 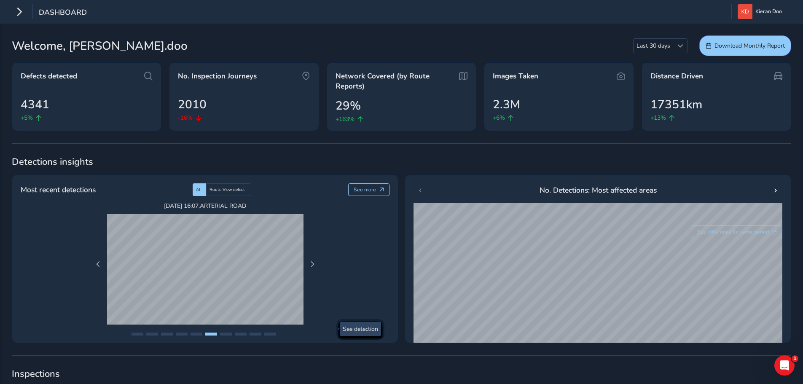 I want to click on span: +13%, so click(x=658, y=118).